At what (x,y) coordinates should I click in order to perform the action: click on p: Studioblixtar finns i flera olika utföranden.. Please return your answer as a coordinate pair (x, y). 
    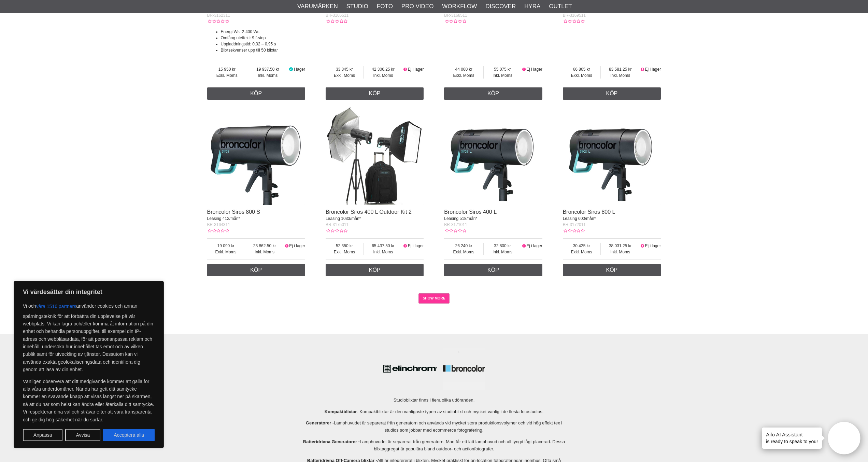
    Looking at the image, I should click on (434, 400).